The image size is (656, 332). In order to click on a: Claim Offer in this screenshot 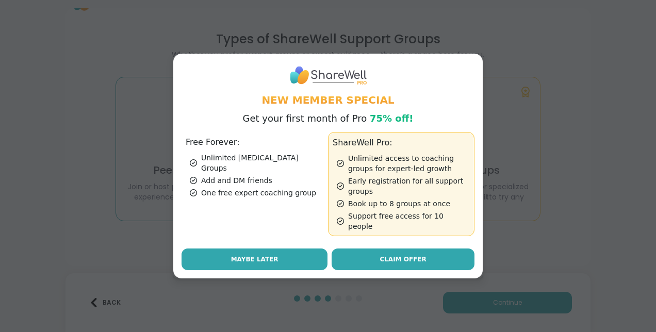, I will do `click(403, 260)`.